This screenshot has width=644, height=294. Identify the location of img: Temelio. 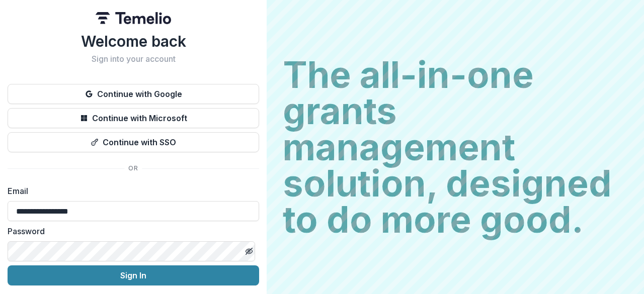
(133, 18).